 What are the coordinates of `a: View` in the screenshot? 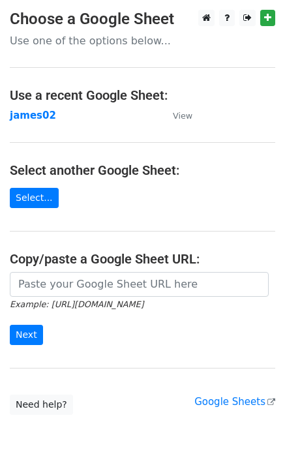 It's located at (176, 115).